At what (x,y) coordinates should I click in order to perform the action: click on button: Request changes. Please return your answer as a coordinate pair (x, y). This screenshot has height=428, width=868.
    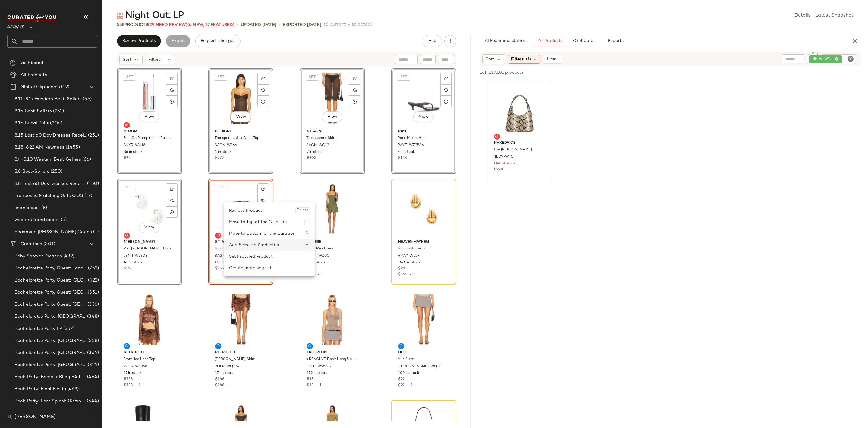
    Looking at the image, I should click on (218, 41).